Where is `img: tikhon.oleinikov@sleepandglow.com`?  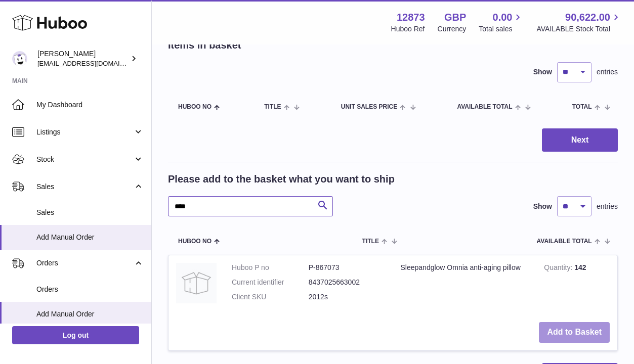 img: tikhon.oleinikov@sleepandglow.com is located at coordinates (20, 59).